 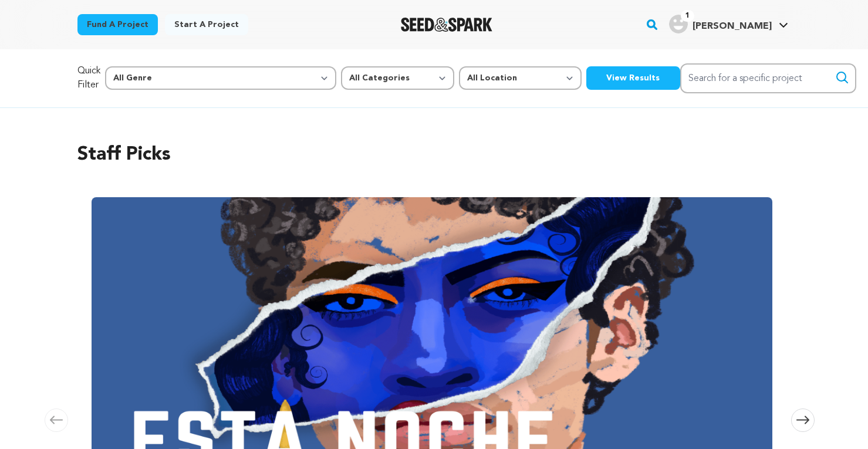 I want to click on img: user.png, so click(x=679, y=24).